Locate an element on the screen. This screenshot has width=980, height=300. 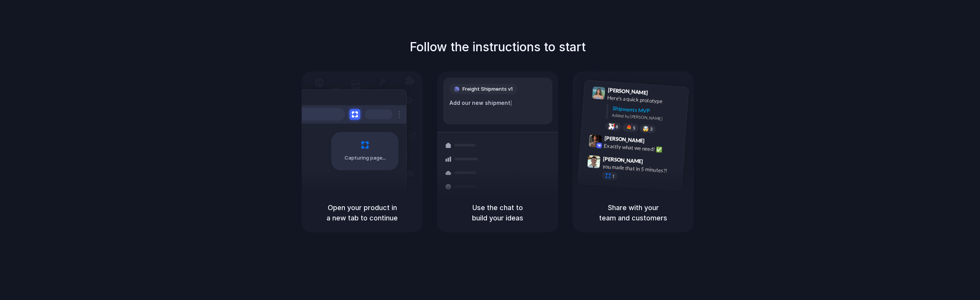
span: 3 is located at coordinates (651, 129).